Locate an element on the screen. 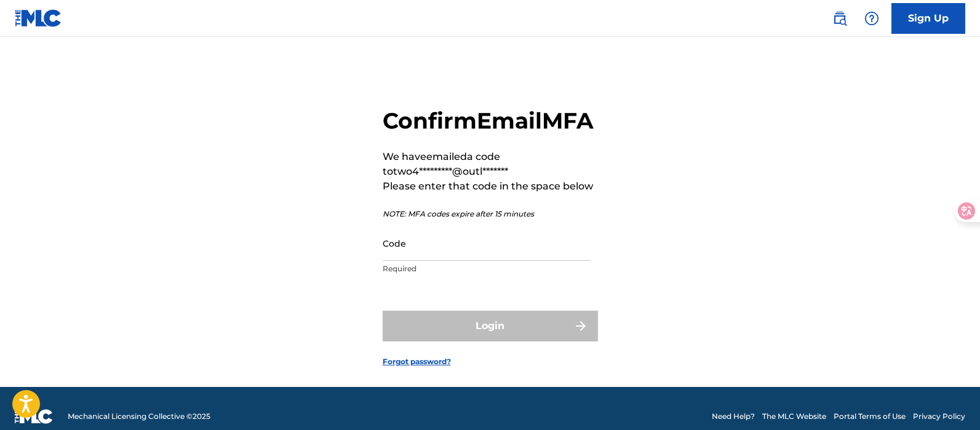 This screenshot has height=430, width=980. a: Sign Up is located at coordinates (928, 18).